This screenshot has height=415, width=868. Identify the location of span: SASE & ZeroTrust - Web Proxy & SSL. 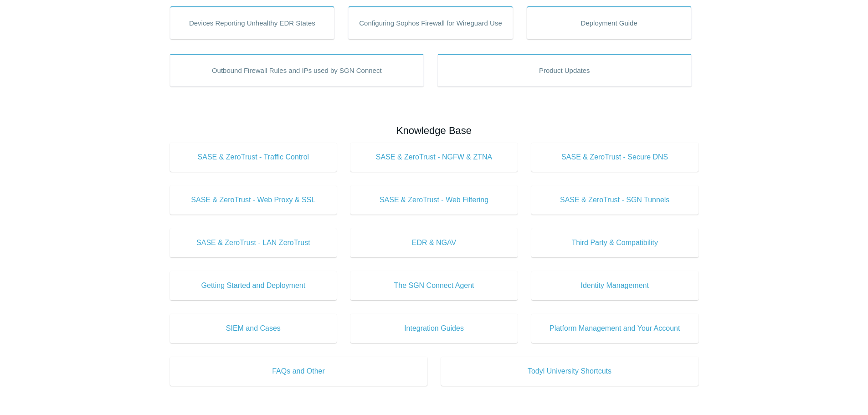
(253, 200).